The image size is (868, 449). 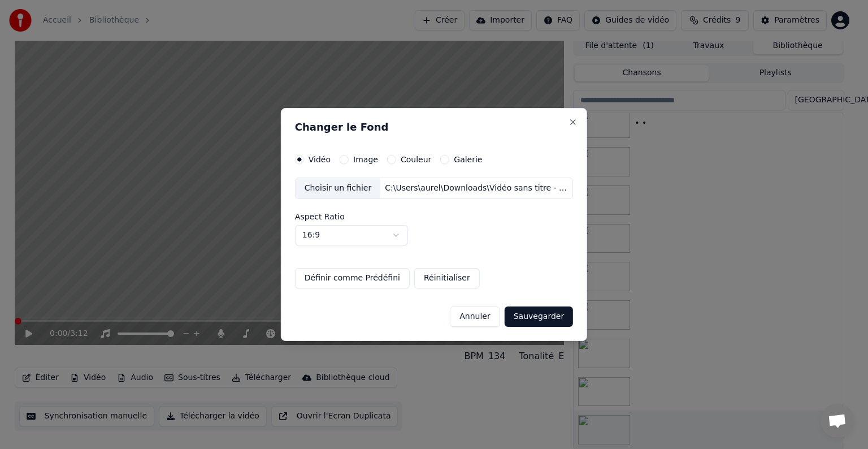 What do you see at coordinates (434, 127) in the screenshot?
I see `h2: Changer le Fond` at bounding box center [434, 127].